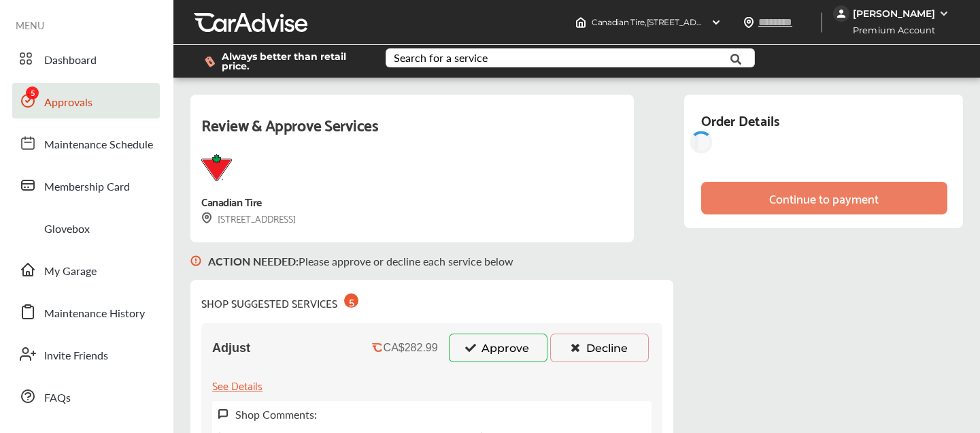  What do you see at coordinates (740, 119) in the screenshot?
I see `div: Order Details` at bounding box center [740, 119].